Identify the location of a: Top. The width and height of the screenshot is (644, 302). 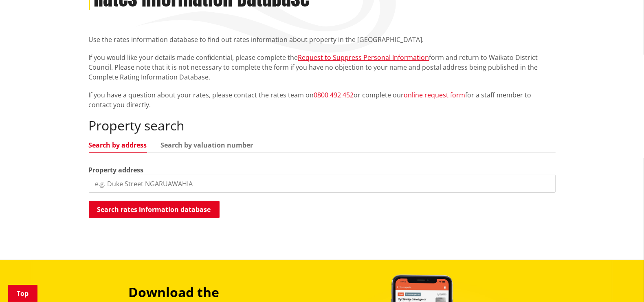
(23, 294).